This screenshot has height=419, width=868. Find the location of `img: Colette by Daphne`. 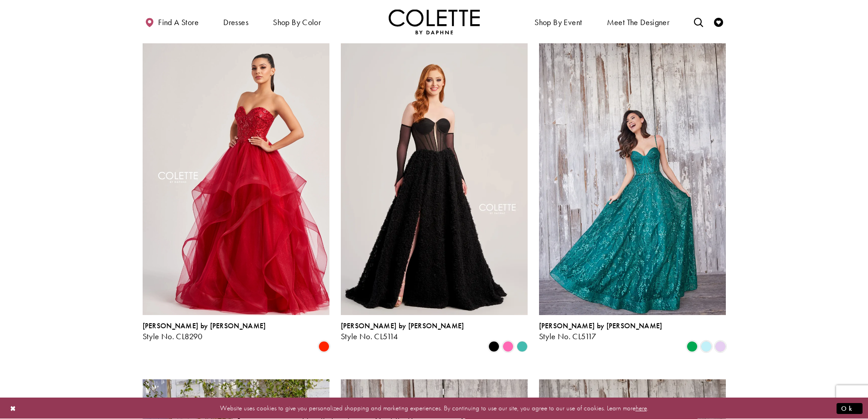

img: Colette by Daphne is located at coordinates (435, 22).